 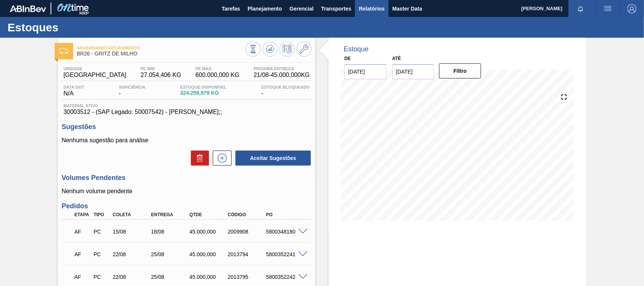 I want to click on div: 2013795, so click(x=247, y=277).